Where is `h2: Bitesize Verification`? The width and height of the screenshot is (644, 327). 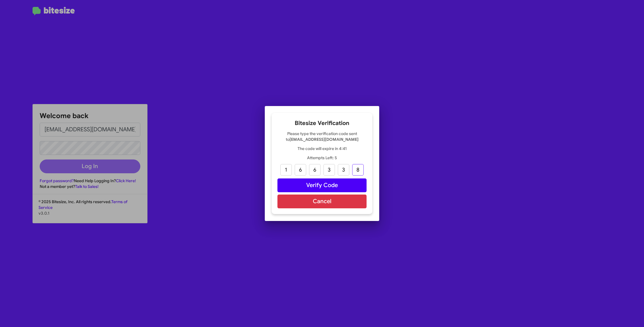 h2: Bitesize Verification is located at coordinates (322, 123).